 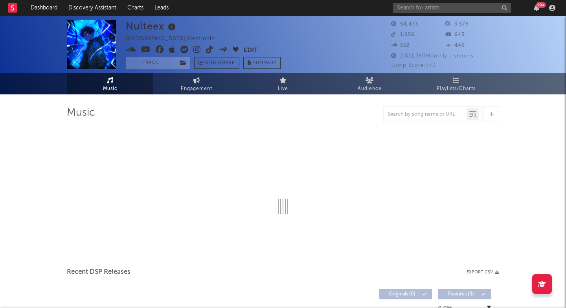 What do you see at coordinates (283, 83) in the screenshot?
I see `a: Live` at bounding box center [283, 83].